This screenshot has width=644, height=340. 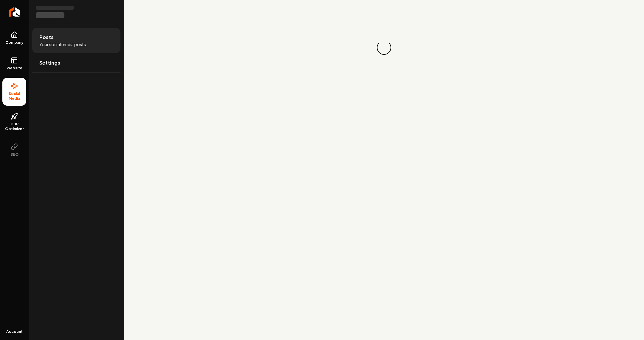 What do you see at coordinates (63, 44) in the screenshot?
I see `span: Your social media posts.` at bounding box center [63, 44].